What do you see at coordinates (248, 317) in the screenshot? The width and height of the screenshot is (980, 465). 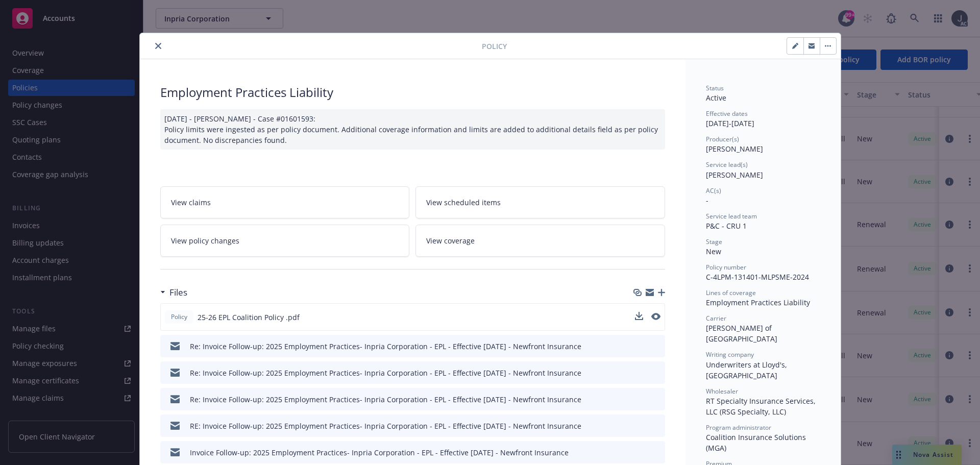 I see `span: 25-26 EPL Coalition Policy .pdf` at bounding box center [248, 317].